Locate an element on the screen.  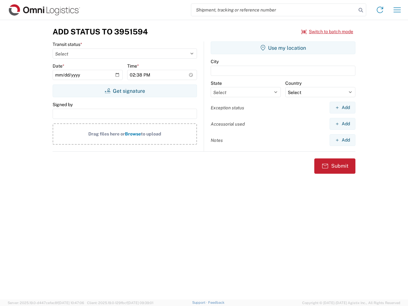
a: Support is located at coordinates (200, 302).